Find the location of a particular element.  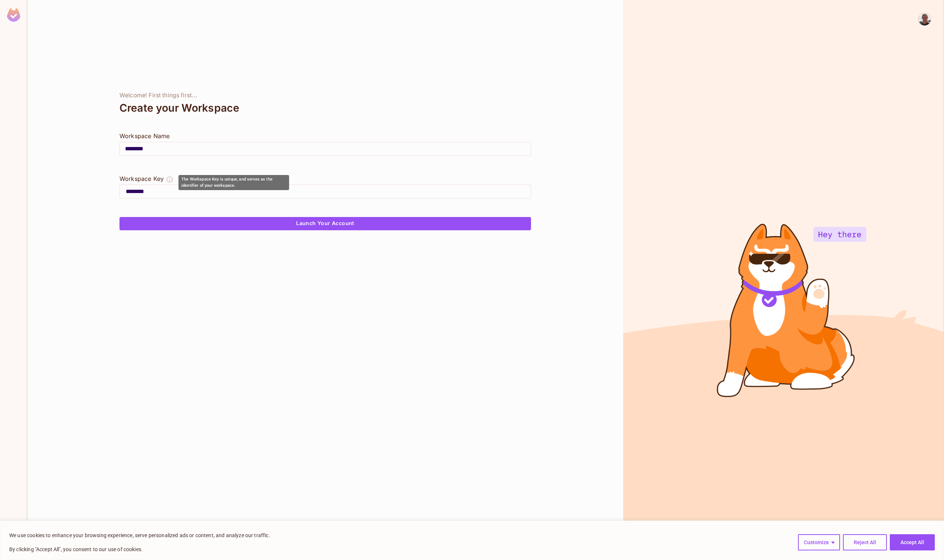

div: The Workspace Key is unique, and serves as the identifier of your workspace. is located at coordinates (234, 183).